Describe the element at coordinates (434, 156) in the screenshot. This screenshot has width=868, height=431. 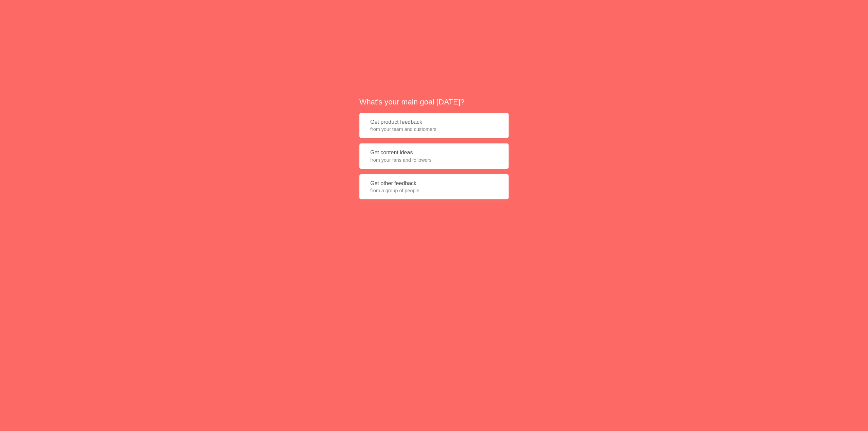
I see `button: Get content ideasfrom your fans and followers` at that location.